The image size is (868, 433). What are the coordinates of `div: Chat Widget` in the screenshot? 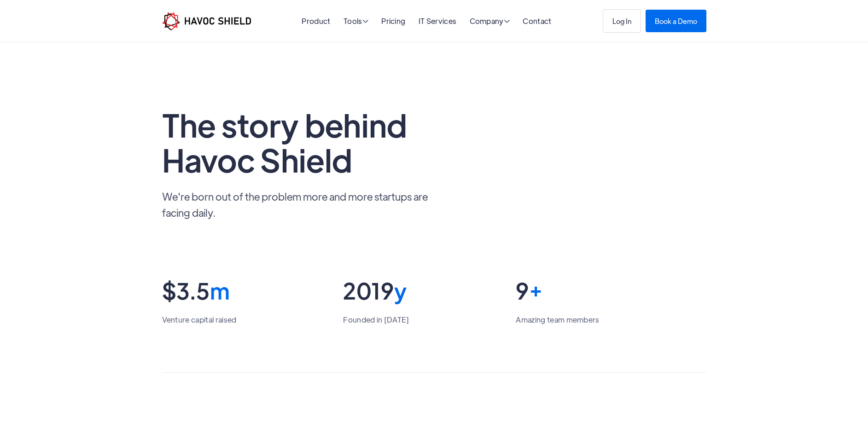 It's located at (845, 411).